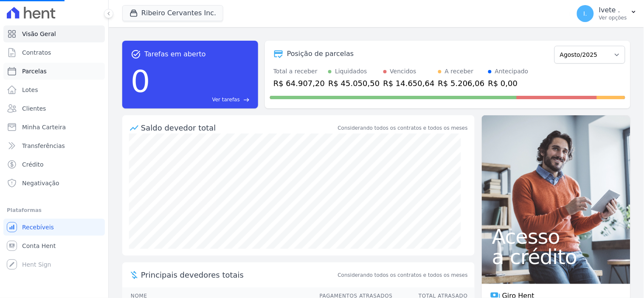  What do you see at coordinates (44, 146) in the screenshot?
I see `span: Transferências` at bounding box center [44, 146].